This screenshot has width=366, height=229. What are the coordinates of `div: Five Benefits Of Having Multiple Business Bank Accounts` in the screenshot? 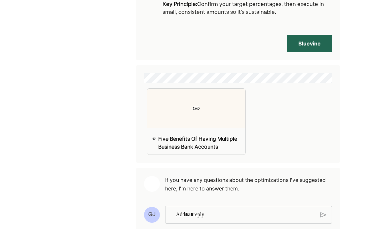 It's located at (199, 143).